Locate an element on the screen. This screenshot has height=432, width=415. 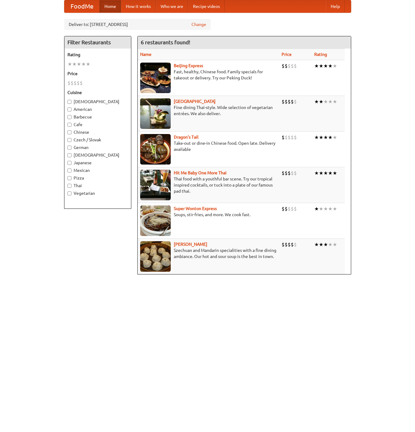
input: German is located at coordinates (69, 147).